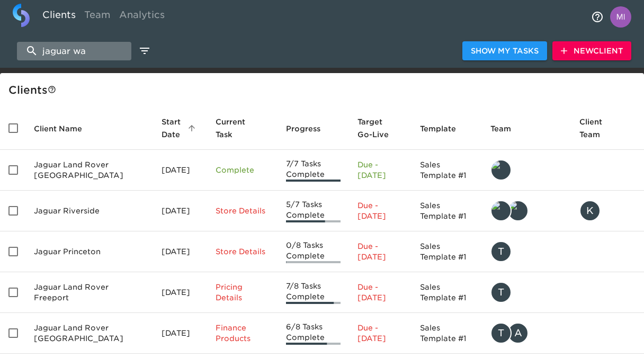 This screenshot has height=358, width=644. Describe the element at coordinates (620, 17) in the screenshot. I see `img: Profile` at that location.